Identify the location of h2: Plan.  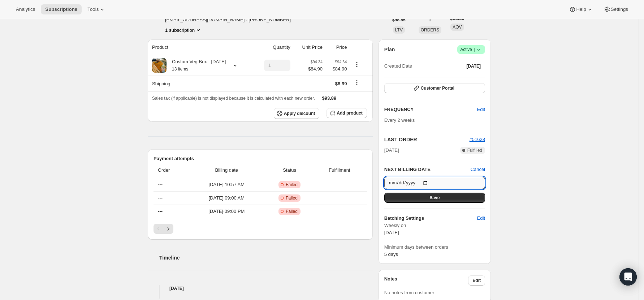
(390, 49).